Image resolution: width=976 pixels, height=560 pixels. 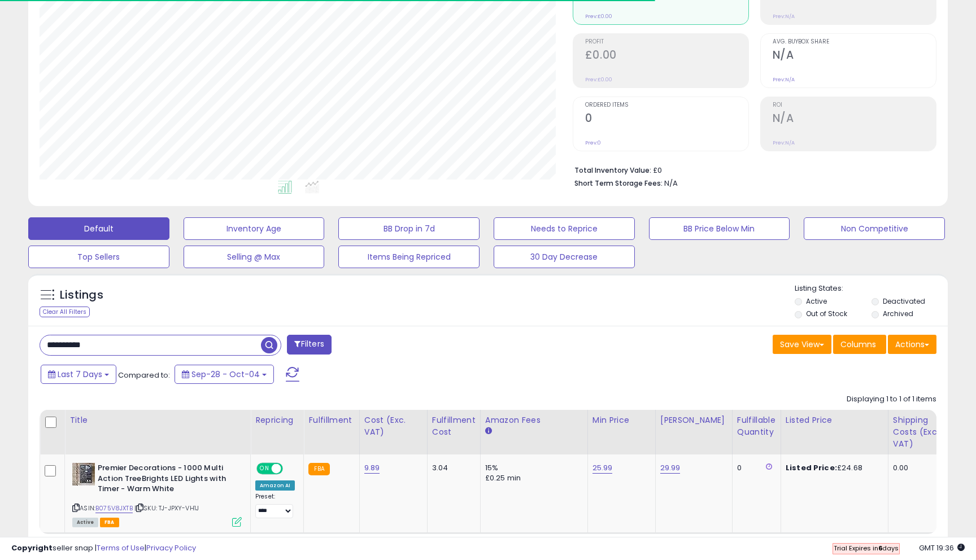 I want to click on b: Short Term Storage Fees:, so click(x=618, y=183).